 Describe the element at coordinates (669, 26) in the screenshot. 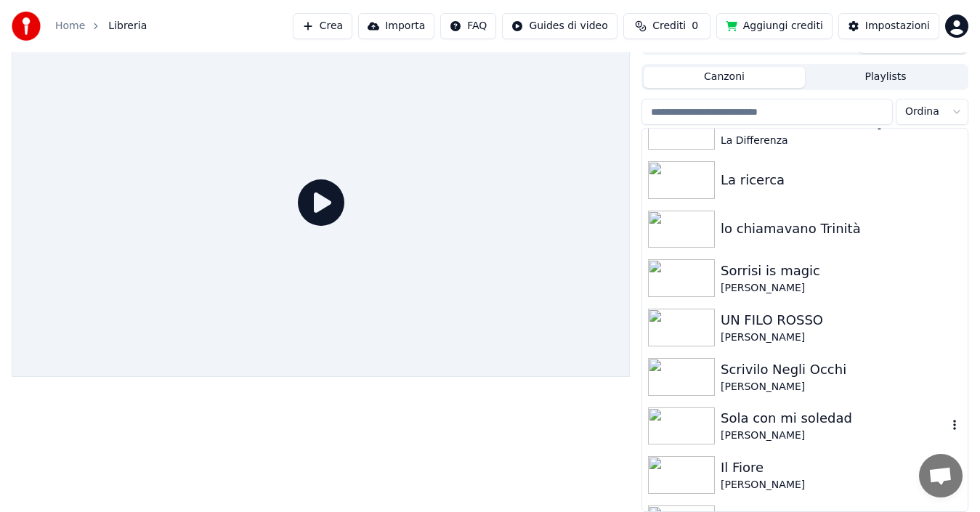

I see `span: Crediti` at that location.